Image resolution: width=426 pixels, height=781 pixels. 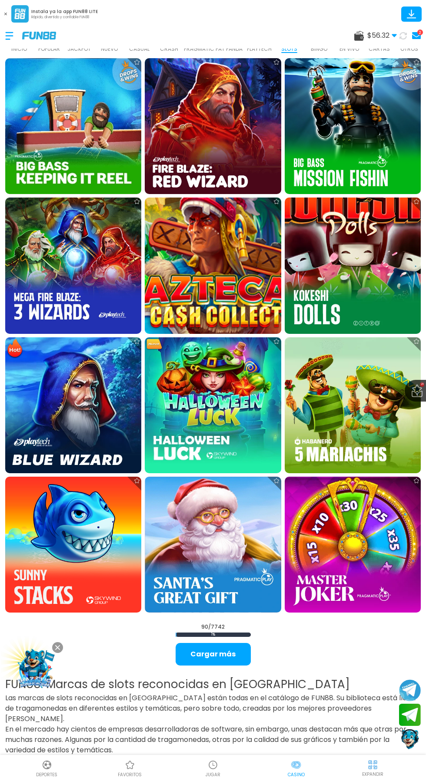 I want to click on p: CRASH, so click(x=169, y=49).